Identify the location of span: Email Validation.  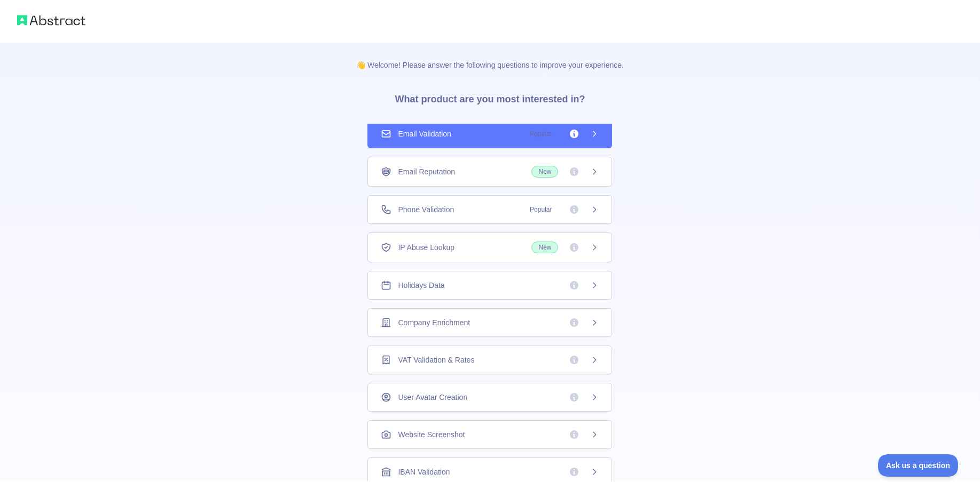
(424, 134).